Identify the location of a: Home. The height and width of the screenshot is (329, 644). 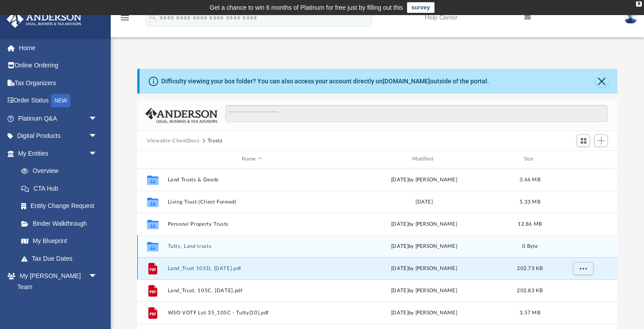
(58, 48).